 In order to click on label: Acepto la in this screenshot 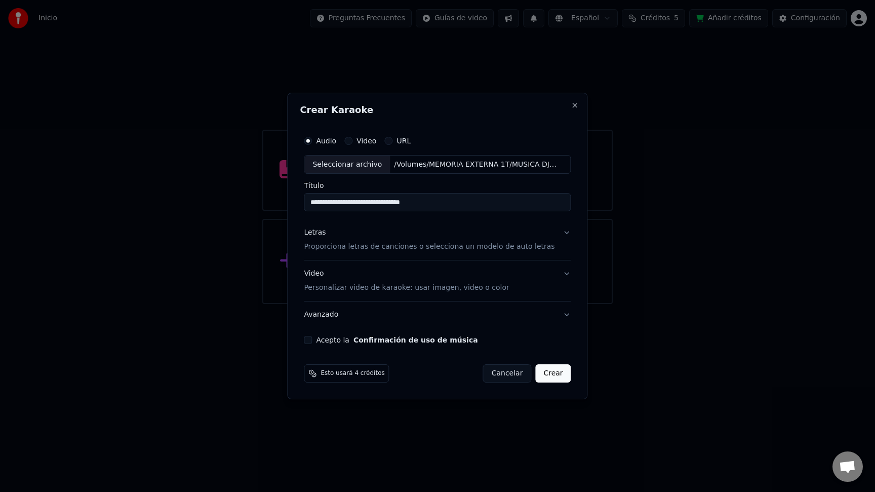, I will do `click(397, 340)`.